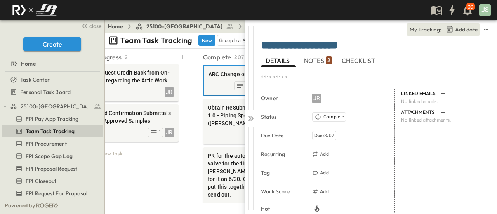 This screenshot has height=214, width=497. I want to click on span: DETAILS, so click(278, 61).